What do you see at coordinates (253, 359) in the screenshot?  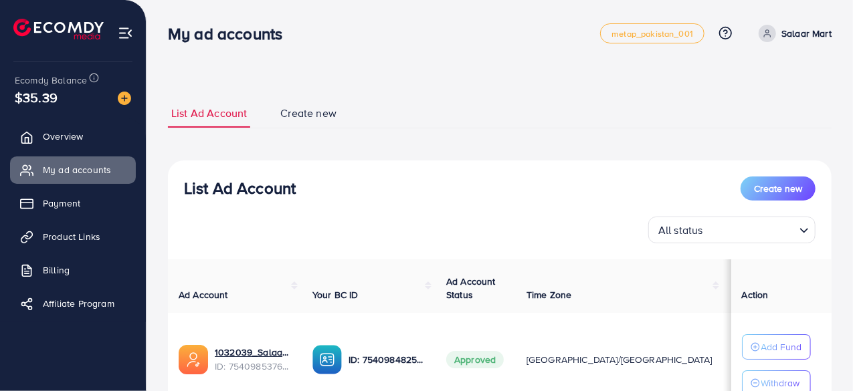 I see `div: <span class='underline'>1032039_Salaar Mart_1755772511896</span></br>7540985376593510401` at bounding box center [253, 359].